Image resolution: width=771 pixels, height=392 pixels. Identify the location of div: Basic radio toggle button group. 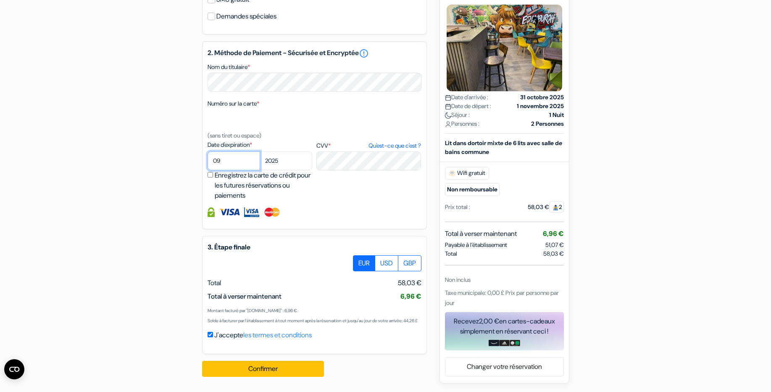
(388, 263).